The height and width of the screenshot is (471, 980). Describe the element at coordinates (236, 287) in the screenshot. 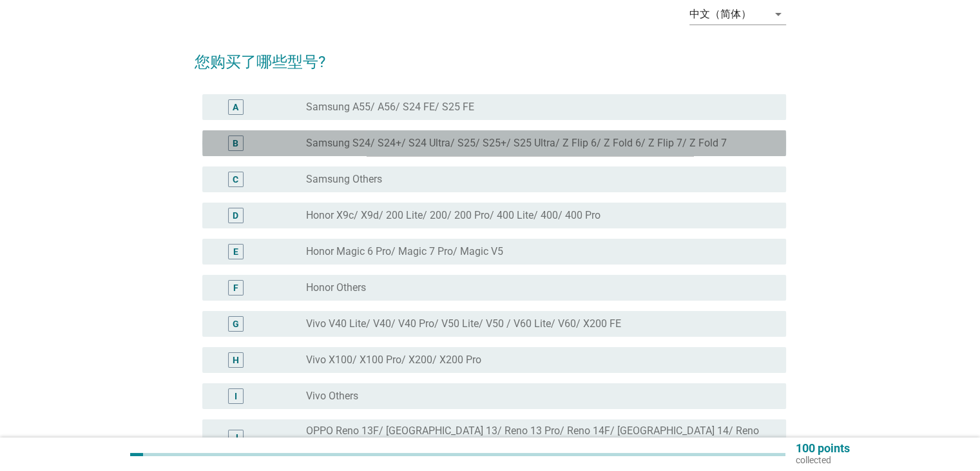

I see `div: F` at that location.